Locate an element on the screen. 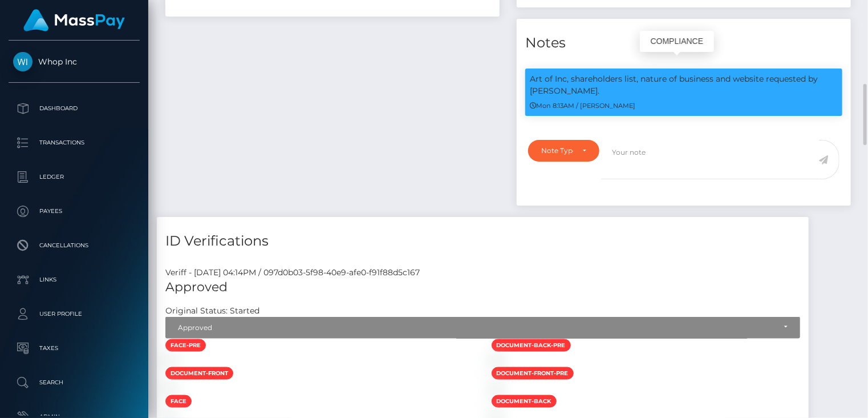 The image size is (868, 418). p: Transactions is located at coordinates (74, 143).